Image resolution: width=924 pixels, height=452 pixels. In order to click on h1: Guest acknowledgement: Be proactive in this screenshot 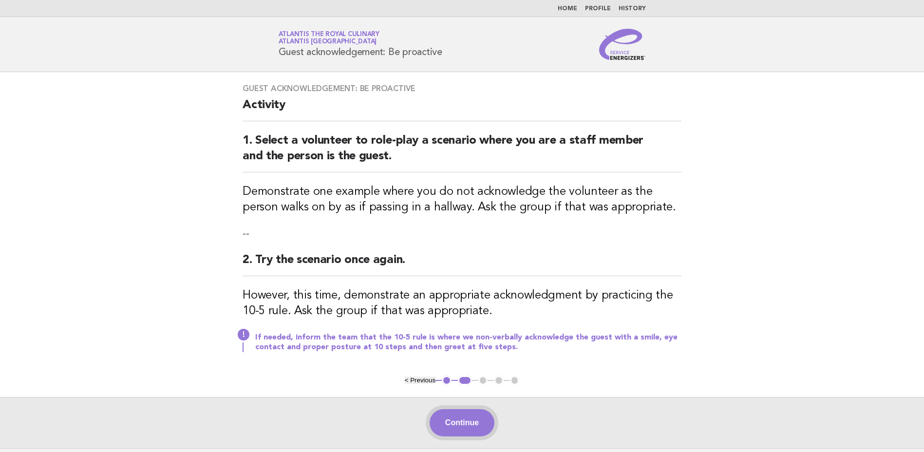, I will do `click(360, 44)`.